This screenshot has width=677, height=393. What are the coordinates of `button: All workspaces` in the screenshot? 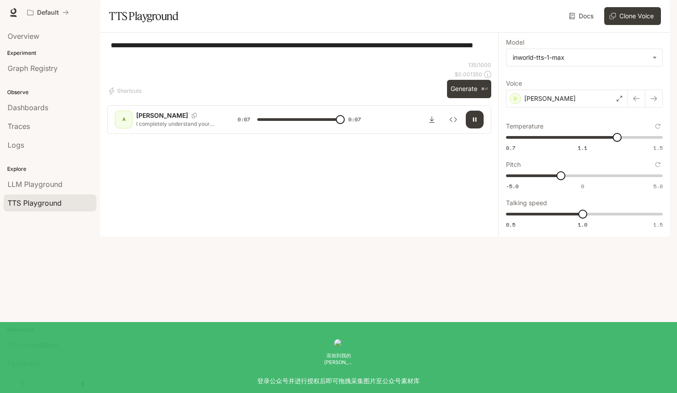 It's located at (48, 13).